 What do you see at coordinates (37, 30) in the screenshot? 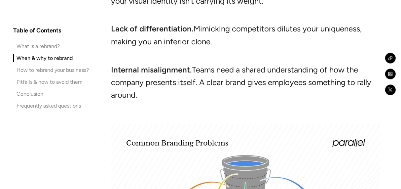
I see `h4: Table of Contents` at bounding box center [37, 30].